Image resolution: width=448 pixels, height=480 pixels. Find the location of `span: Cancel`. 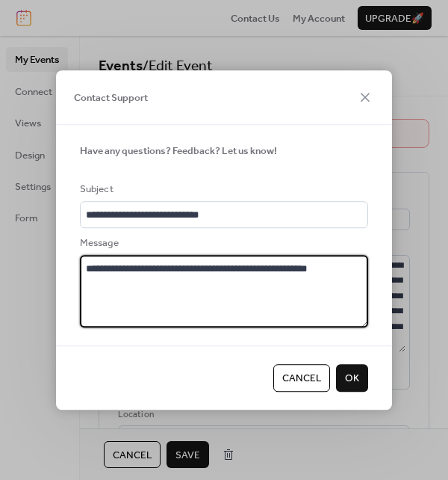

span: Cancel is located at coordinates (302, 378).